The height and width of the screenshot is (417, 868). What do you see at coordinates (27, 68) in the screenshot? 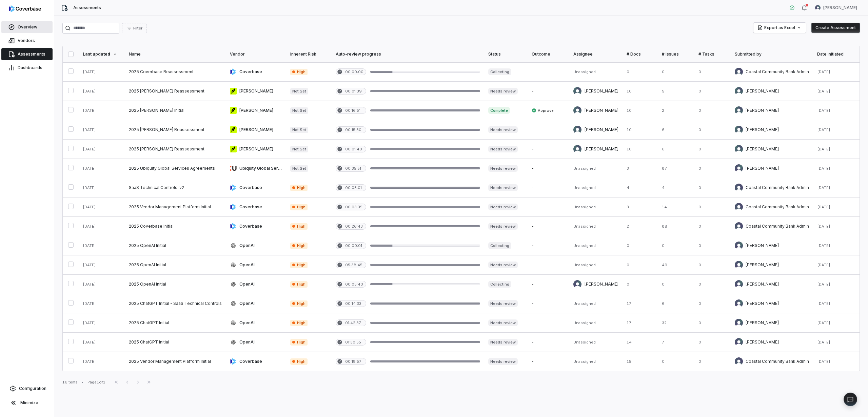
I see `a: Dashboards` at bounding box center [27, 68].